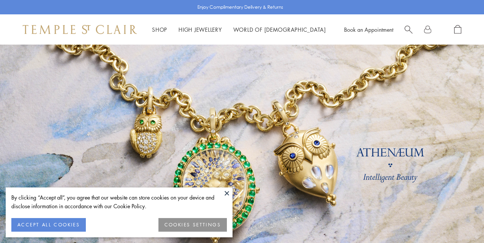  I want to click on img: Temple St. Clair, so click(80, 29).